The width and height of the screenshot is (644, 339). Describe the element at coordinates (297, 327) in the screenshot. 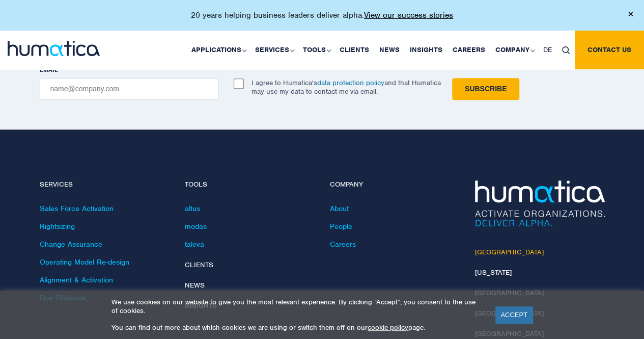

I see `p: You can find out more about which cookies we are using or switch them off on our page.` at that location.